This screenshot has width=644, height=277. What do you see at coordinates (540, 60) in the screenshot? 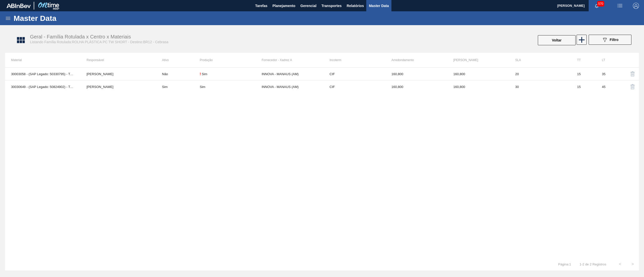
I see `th: SLA` at bounding box center [540, 60].